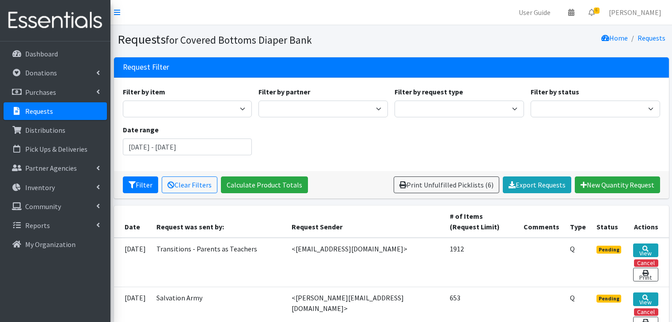 This screenshot has height=322, width=672. Describe the element at coordinates (55, 149) in the screenshot. I see `a: Pick Ups & Deliveries` at that location.